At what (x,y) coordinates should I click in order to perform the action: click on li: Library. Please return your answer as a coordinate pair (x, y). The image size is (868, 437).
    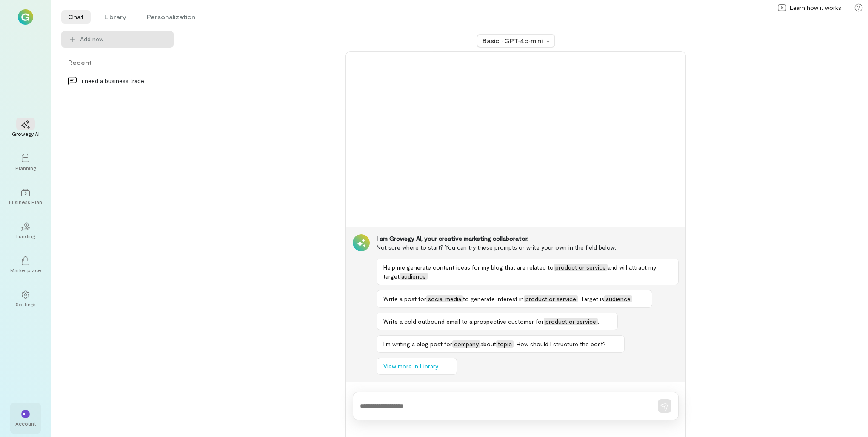
    Looking at the image, I should click on (116, 17).